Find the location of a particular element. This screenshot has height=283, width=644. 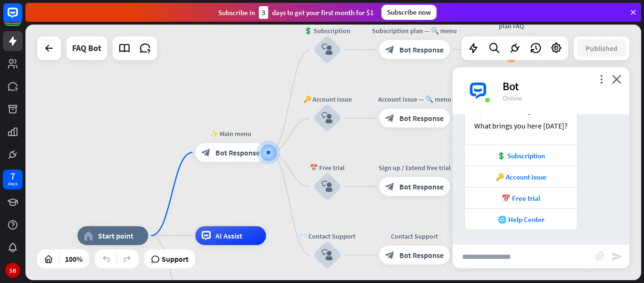

i: send is located at coordinates (617, 256).